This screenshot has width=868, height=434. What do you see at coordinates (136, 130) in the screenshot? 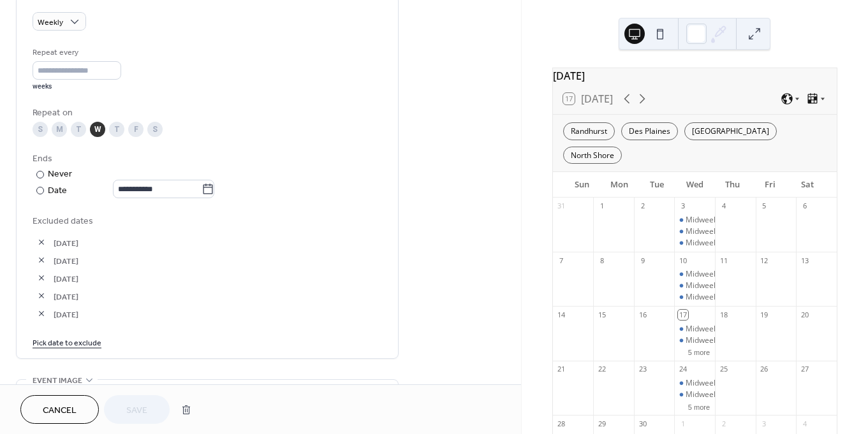
I see `div: F` at bounding box center [136, 130].